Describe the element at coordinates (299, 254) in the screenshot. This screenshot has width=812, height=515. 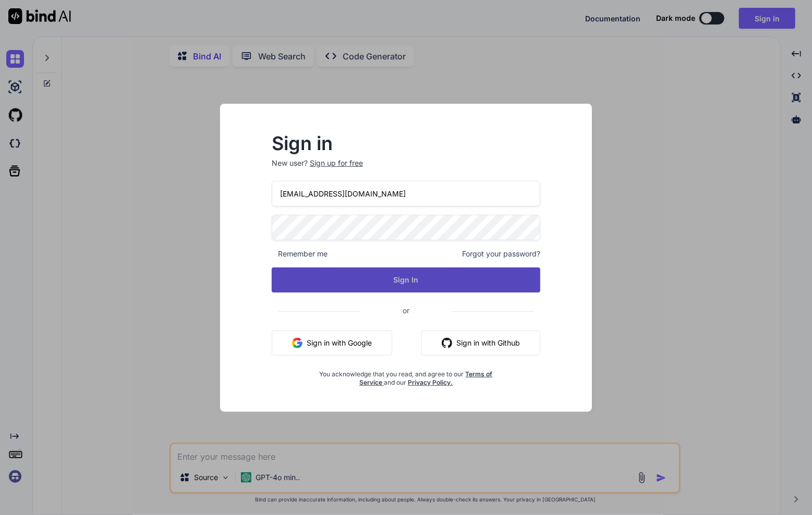
I see `span: Remember me` at that location.